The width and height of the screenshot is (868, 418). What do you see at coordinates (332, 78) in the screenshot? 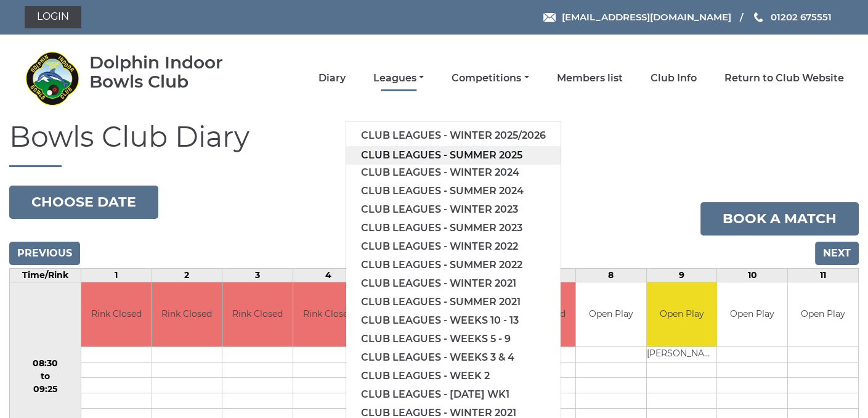
I see `a: Diary` at bounding box center [332, 78].